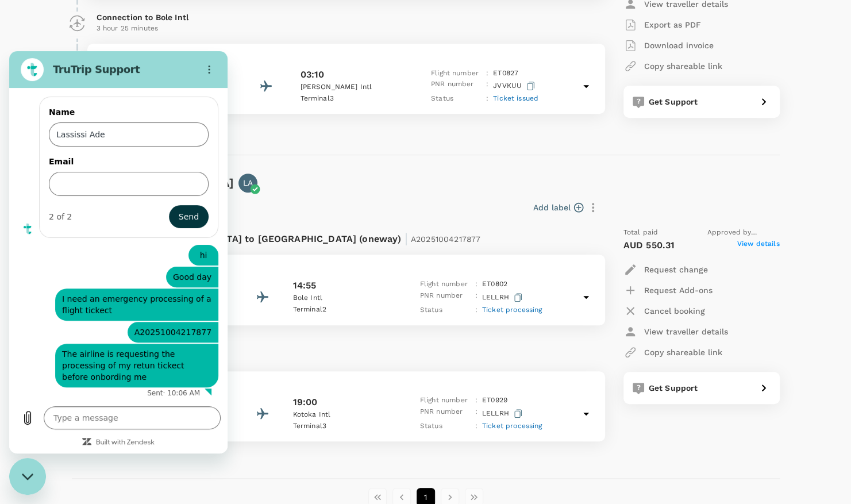 The image size is (851, 504). Describe the element at coordinates (345, 310) in the screenshot. I see `p: Terminal 2` at that location.